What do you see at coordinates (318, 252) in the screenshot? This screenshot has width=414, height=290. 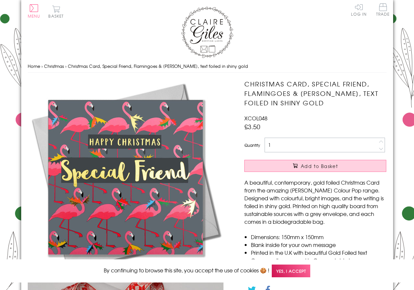 I see `li: Printed in the U.K with beautiful Gold Foiled text` at bounding box center [318, 252].